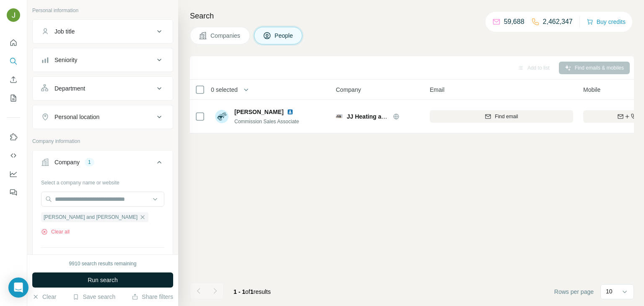 The width and height of the screenshot is (644, 306). Describe the element at coordinates (77, 117) in the screenshot. I see `div: Personal location` at that location.